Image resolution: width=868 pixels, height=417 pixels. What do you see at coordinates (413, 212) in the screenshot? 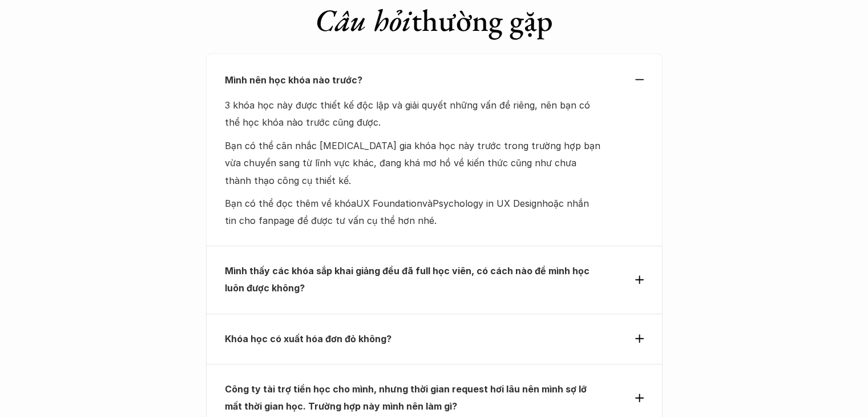
I see `p: Bạn có thể đọc thêm về khóa và hoặc nhắn tin cho fanpage để được tư vấn cụ thể hơn nhé.` at bounding box center [413, 212].